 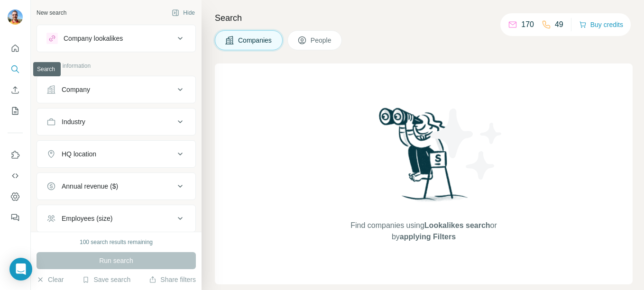 What do you see at coordinates (116, 242) in the screenshot?
I see `div: 100 search results remaining` at bounding box center [116, 242].